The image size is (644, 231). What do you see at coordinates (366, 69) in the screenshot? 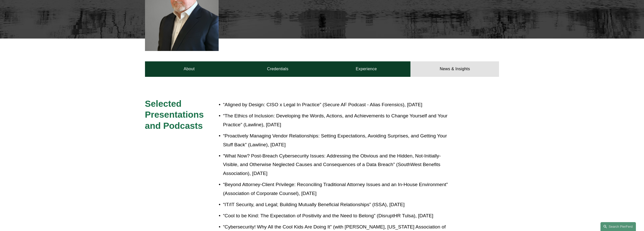
I see `a: Experience` at bounding box center [366, 69].